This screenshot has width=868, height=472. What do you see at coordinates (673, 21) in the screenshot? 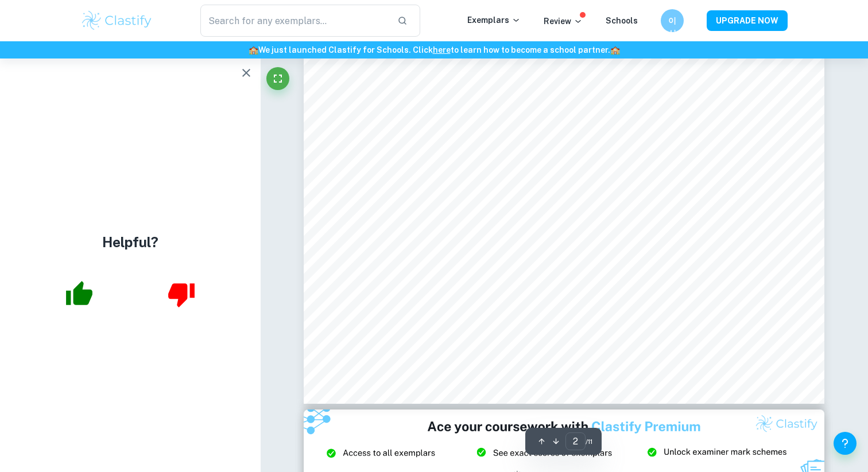
I see `button: 이신` at bounding box center [673, 21].